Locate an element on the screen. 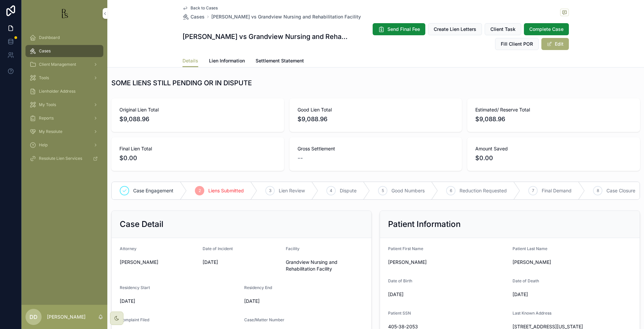 The height and width of the screenshot is (329, 644). a: Details is located at coordinates (190, 61).